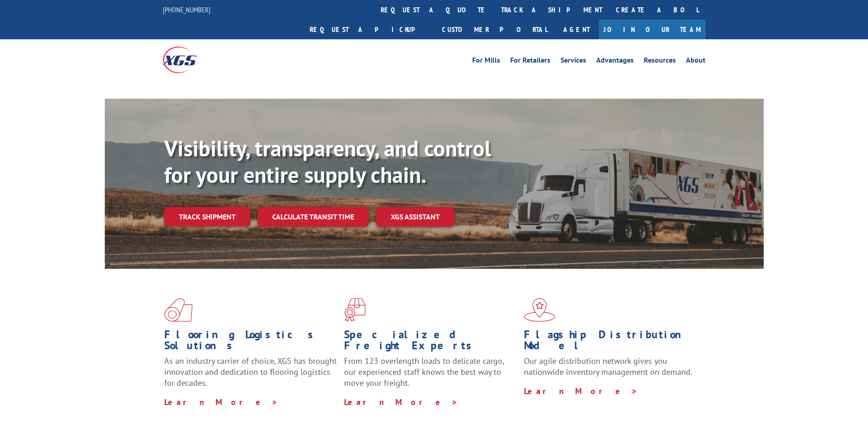  I want to click on h1: Flooring Logistics Solutions, so click(251, 342).